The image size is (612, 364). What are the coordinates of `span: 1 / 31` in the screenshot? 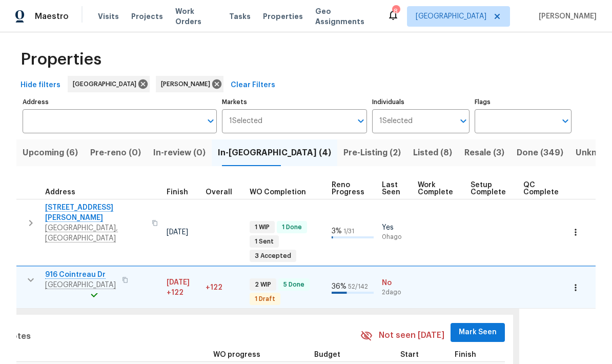 It's located at (349, 231).